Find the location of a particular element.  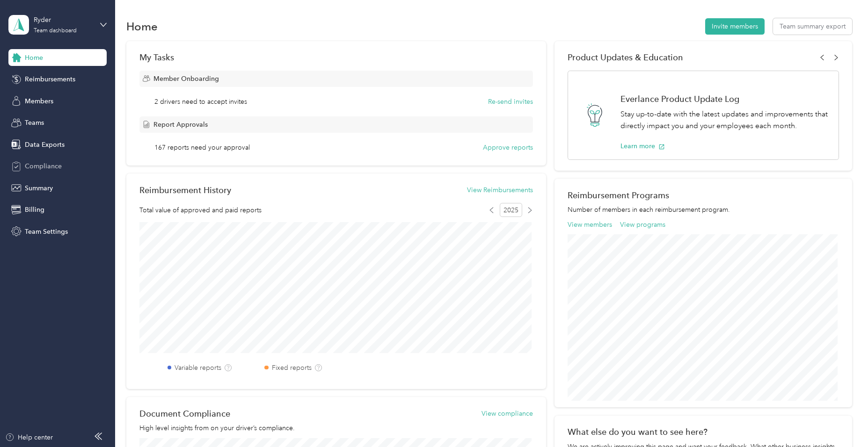

span: Members is located at coordinates (39, 101).